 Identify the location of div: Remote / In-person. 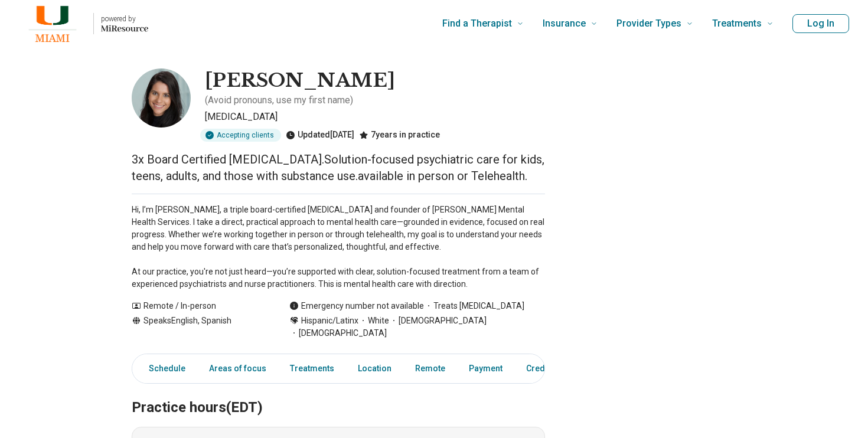
(198, 305).